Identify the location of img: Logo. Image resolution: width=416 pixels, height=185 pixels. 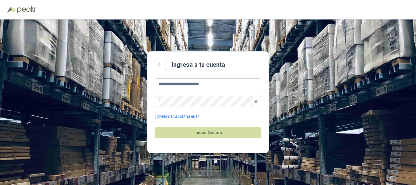
(12, 10).